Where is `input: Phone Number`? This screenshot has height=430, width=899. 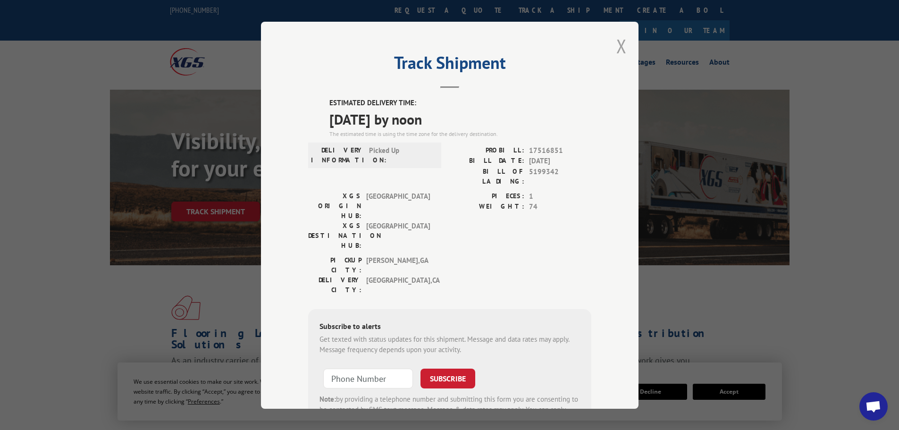
input: Phone Number is located at coordinates (368, 378).